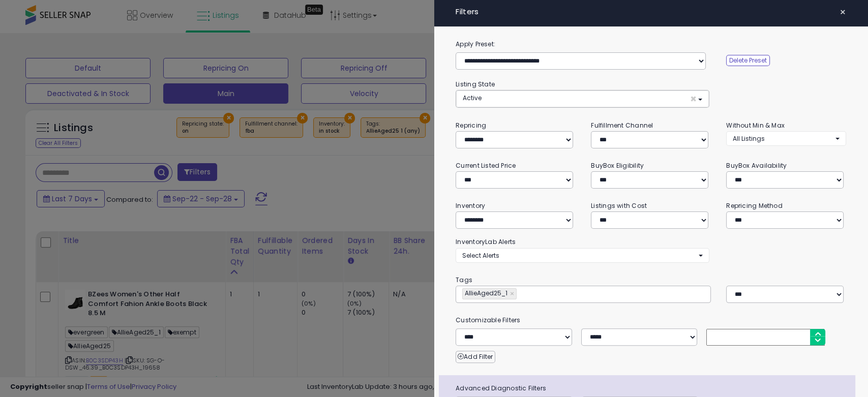 This screenshot has height=397, width=868. What do you see at coordinates (619, 205) in the screenshot?
I see `small: Listings with Cost` at bounding box center [619, 205].